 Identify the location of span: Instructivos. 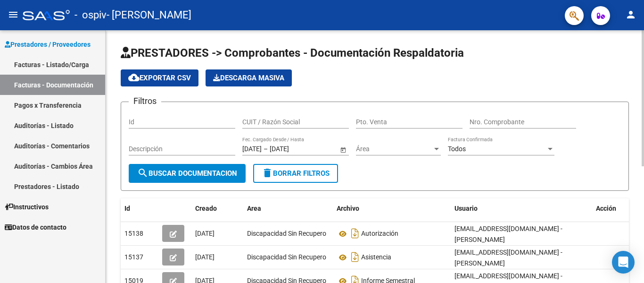
(26, 207).